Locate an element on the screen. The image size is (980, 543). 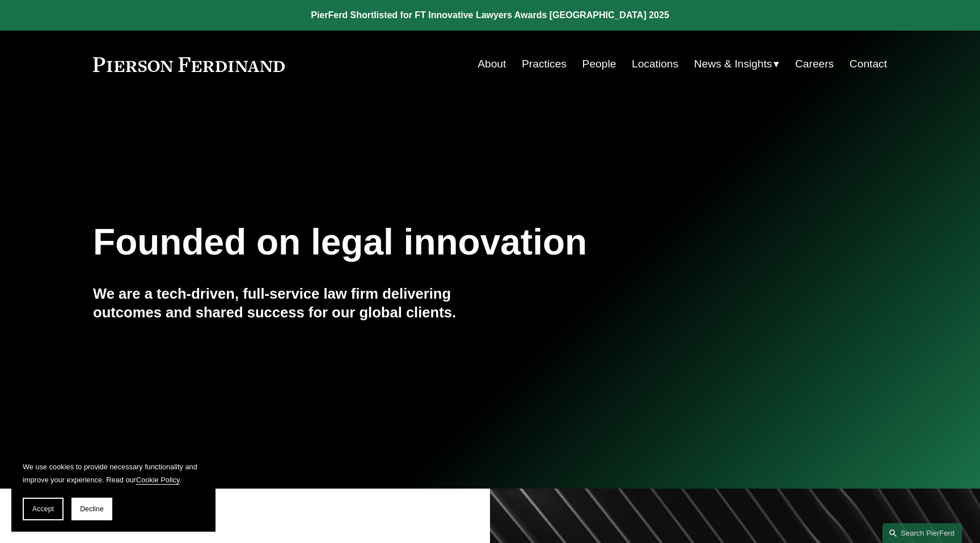
a: Practices is located at coordinates (544, 64).